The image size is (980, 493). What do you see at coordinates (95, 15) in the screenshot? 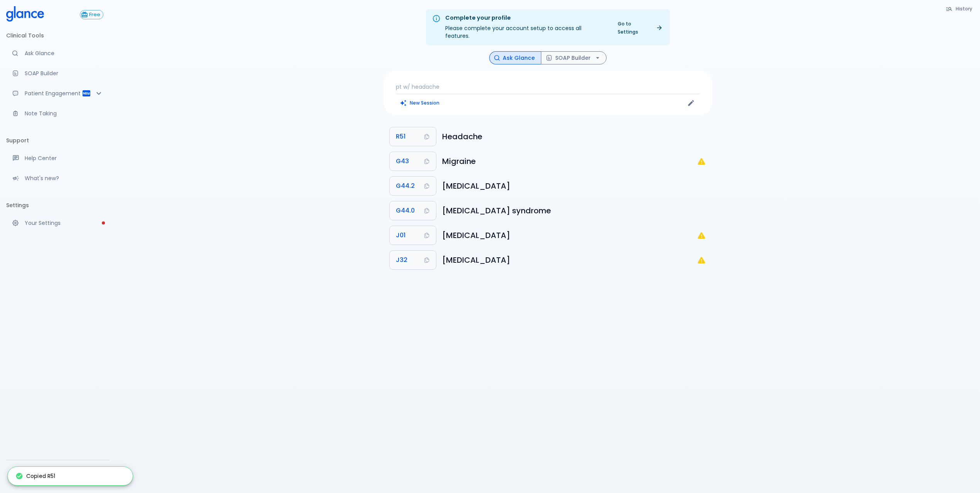
I see `a: Click to view or change your subscription` at bounding box center [95, 15].